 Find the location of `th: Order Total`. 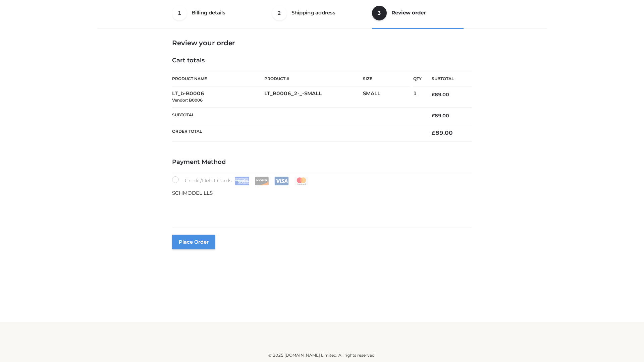

th: Order Total is located at coordinates (297, 133).